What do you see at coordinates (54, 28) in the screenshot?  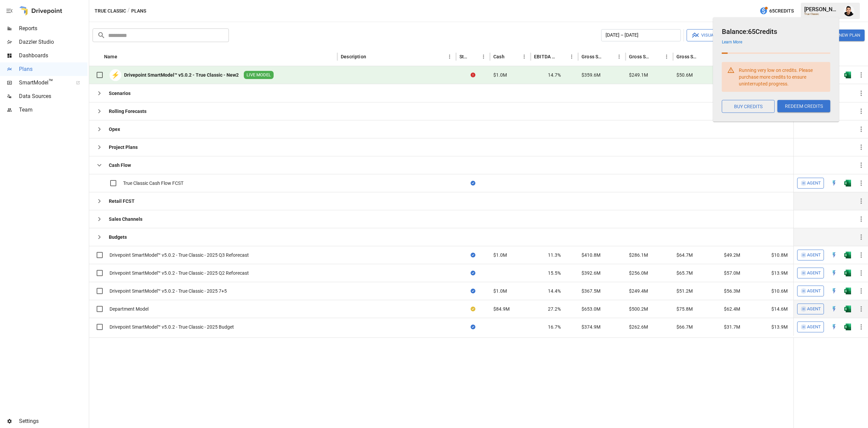 I see `span: Reports` at bounding box center [54, 28].